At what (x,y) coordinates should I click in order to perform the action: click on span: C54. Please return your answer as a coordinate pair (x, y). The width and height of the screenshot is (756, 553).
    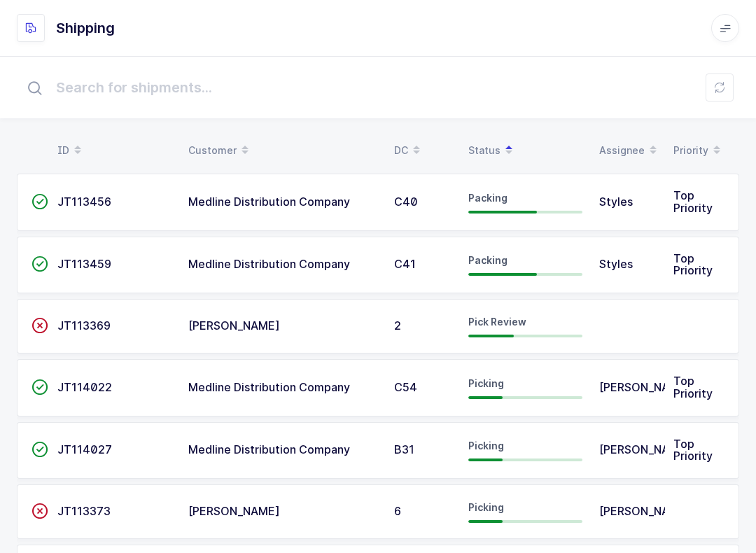
    Looking at the image, I should click on (405, 387).